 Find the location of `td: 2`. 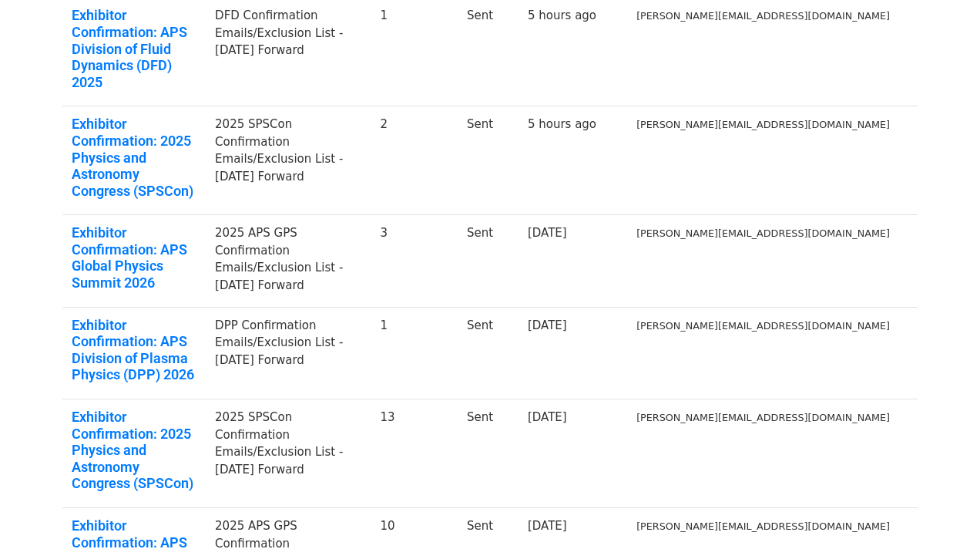

td: 2 is located at coordinates (414, 160).